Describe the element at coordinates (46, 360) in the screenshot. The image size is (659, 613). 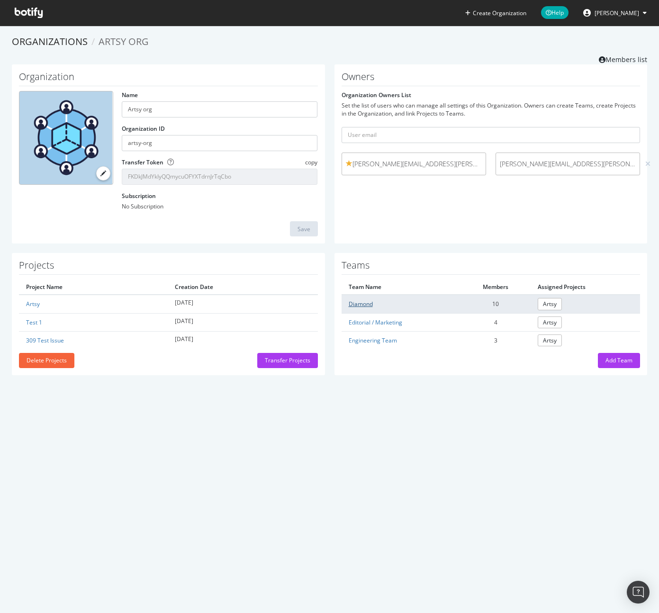
I see `a: Delete Projects` at that location.